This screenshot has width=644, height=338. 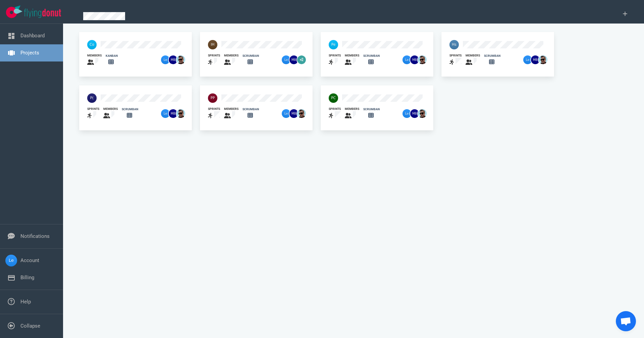 I want to click on img: Flying Donut text logo, so click(x=42, y=14).